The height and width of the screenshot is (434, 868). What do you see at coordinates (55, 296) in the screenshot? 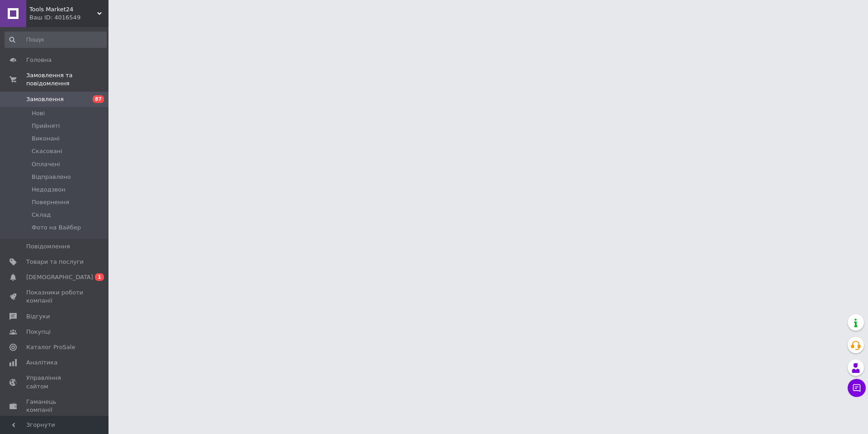
I see `span: Показники роботи компанії` at bounding box center [55, 296].